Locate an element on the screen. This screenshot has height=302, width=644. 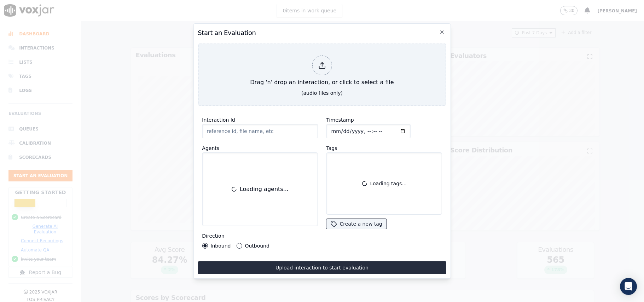
button: Create a new tag is located at coordinates (357, 224).